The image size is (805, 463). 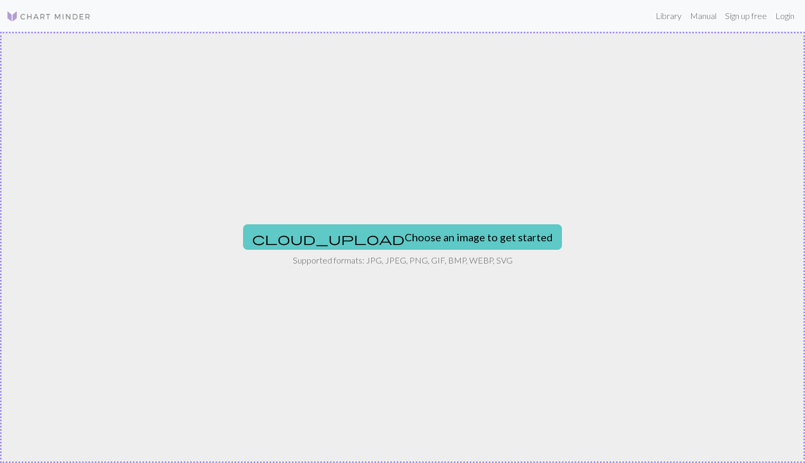 What do you see at coordinates (703, 16) in the screenshot?
I see `a: Manual` at bounding box center [703, 16].